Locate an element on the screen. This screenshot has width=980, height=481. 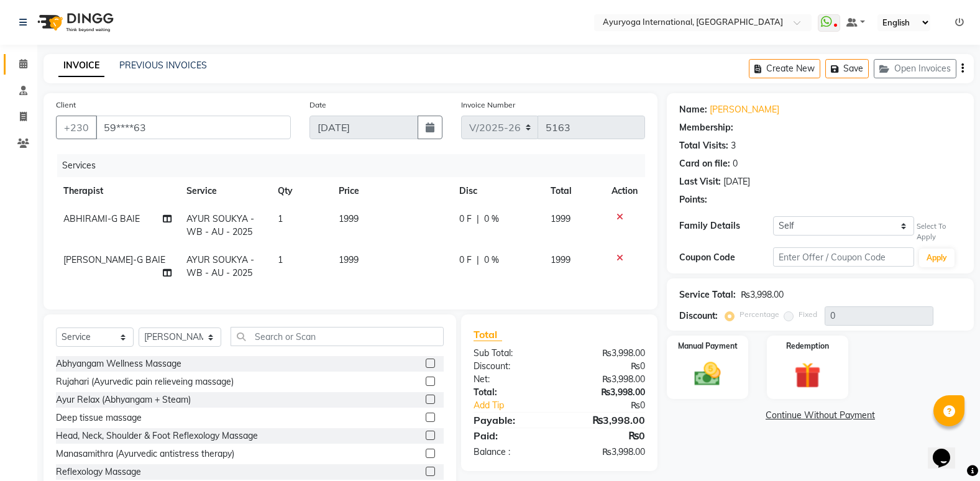
div: Sub Total: is located at coordinates (511, 353).